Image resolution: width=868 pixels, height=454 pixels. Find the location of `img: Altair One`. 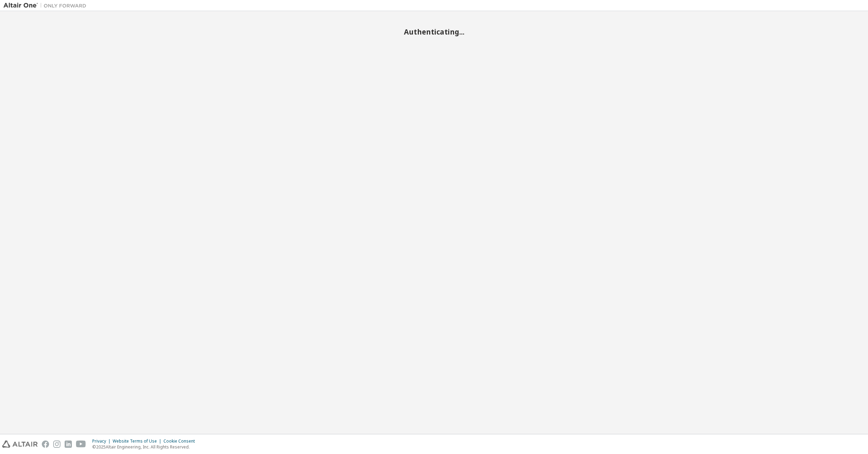

img: Altair One is located at coordinates (46, 6).